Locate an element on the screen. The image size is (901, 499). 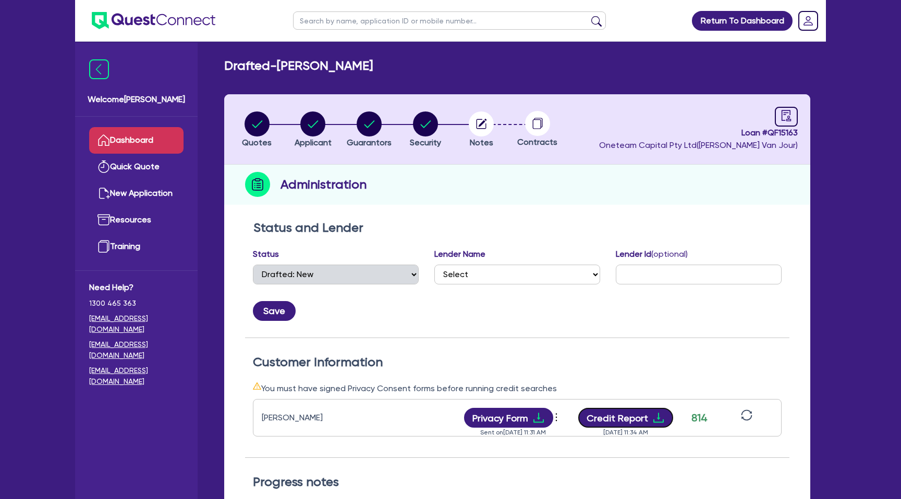
span: Security is located at coordinates (425, 142).